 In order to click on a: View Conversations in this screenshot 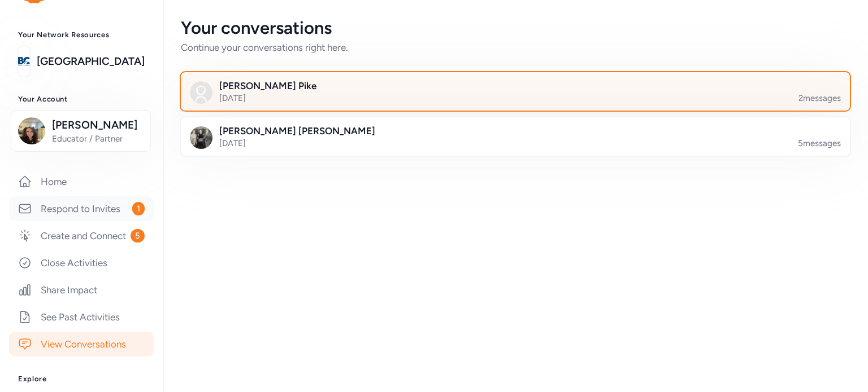, I will do `click(81, 344)`.